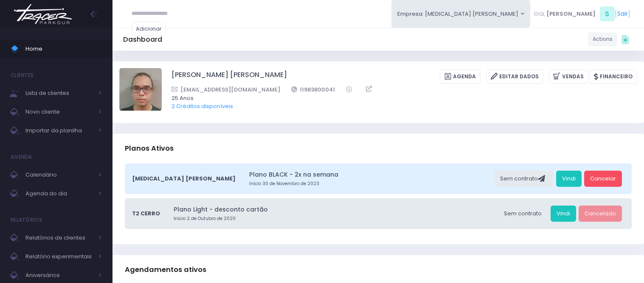 Image resolution: width=644 pixels, height=283 pixels. Describe the element at coordinates (26, 220) in the screenshot. I see `h4: Relatórios` at that location.